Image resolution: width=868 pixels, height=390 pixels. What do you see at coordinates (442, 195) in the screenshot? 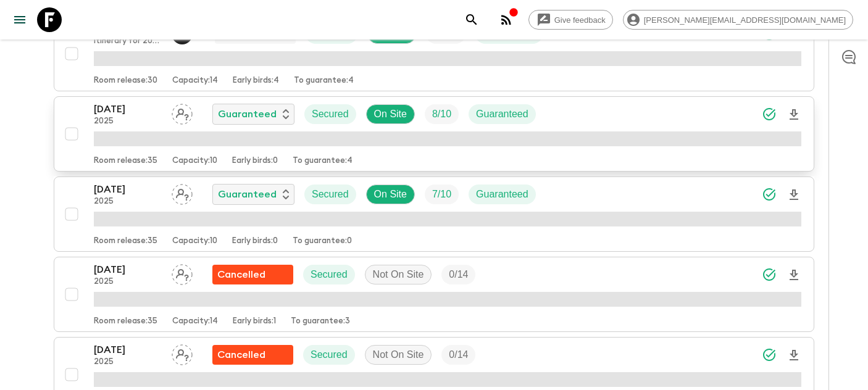
I see `p: 7 / 10` at bounding box center [442, 195].